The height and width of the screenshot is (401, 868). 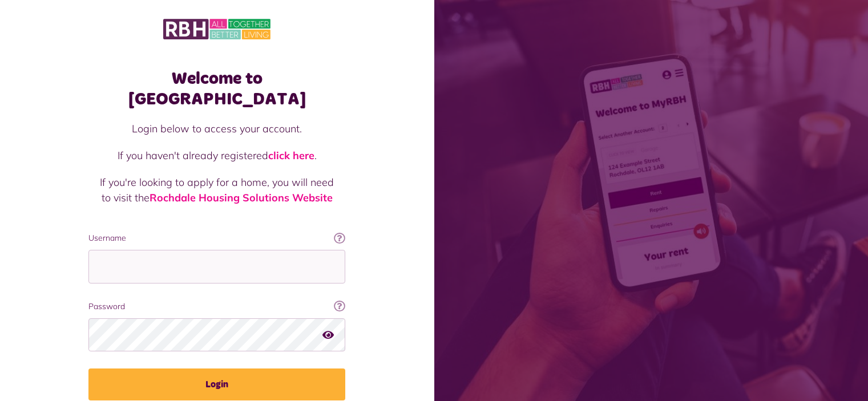 I want to click on button: Login, so click(x=217, y=385).